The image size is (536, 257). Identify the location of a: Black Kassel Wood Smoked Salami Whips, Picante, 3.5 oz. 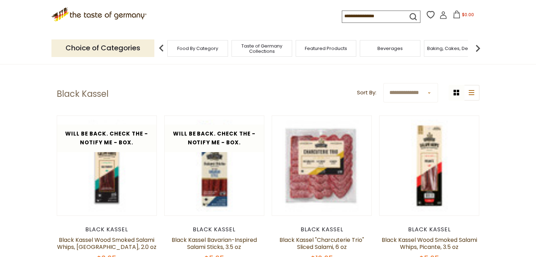
(429, 243).